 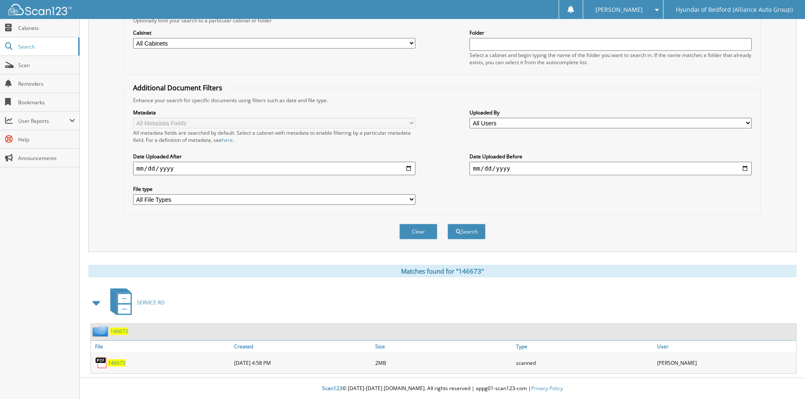 I want to click on button: Search, so click(x=467, y=232).